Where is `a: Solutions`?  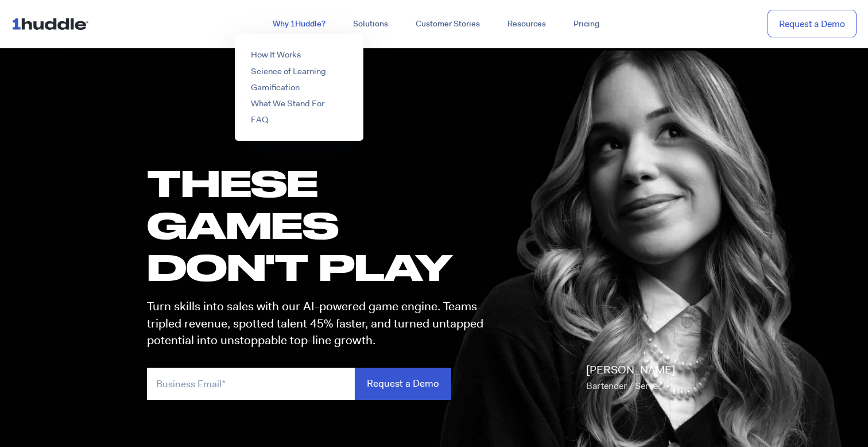
a: Solutions is located at coordinates (370, 24).